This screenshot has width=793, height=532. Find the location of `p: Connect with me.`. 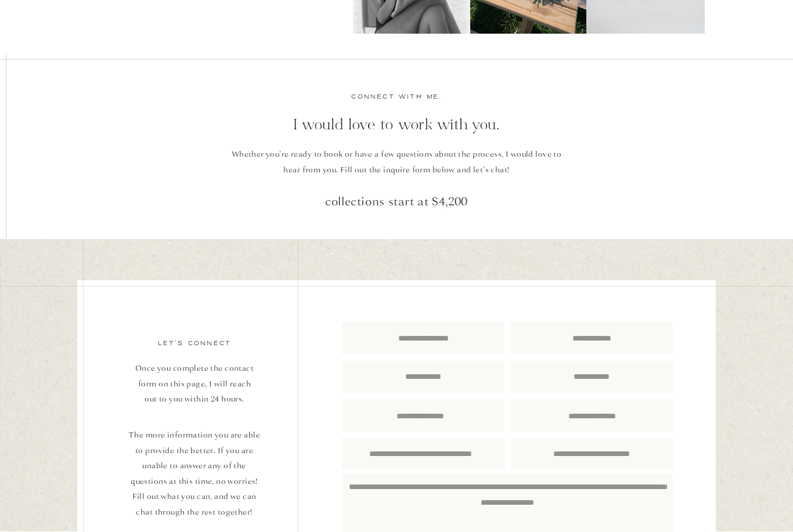

p: Connect with me. is located at coordinates (396, 98).